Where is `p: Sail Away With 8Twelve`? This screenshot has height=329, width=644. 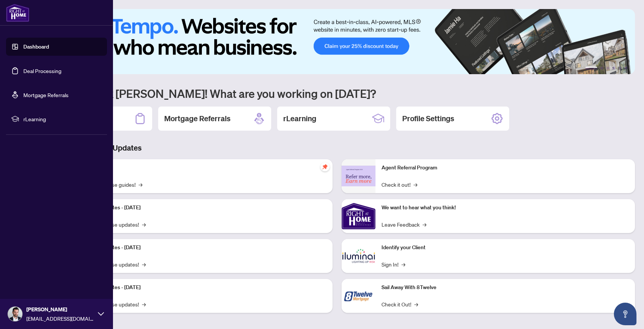 p: Sail Away With 8Twelve is located at coordinates (505, 287).